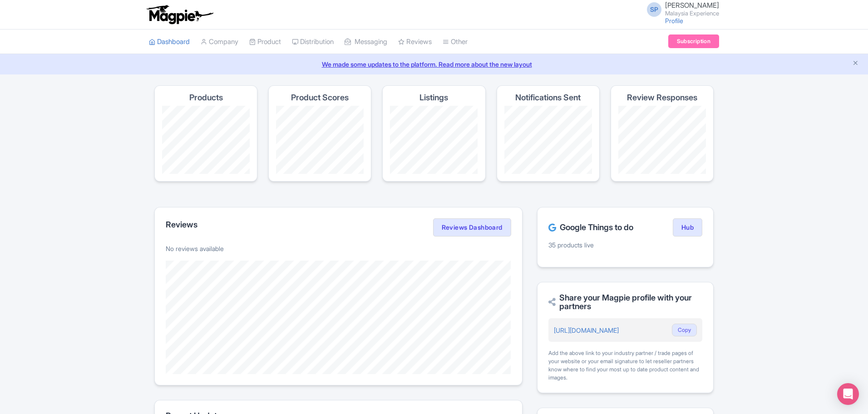 Image resolution: width=868 pixels, height=414 pixels. Describe the element at coordinates (625, 245) in the screenshot. I see `p: 35 products live` at that location.